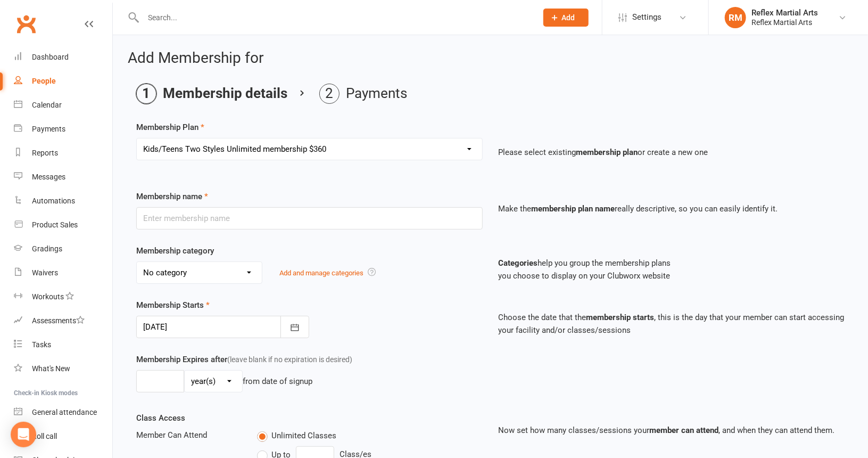  What do you see at coordinates (490, 58) in the screenshot?
I see `h2: Add Membership for` at bounding box center [490, 58].